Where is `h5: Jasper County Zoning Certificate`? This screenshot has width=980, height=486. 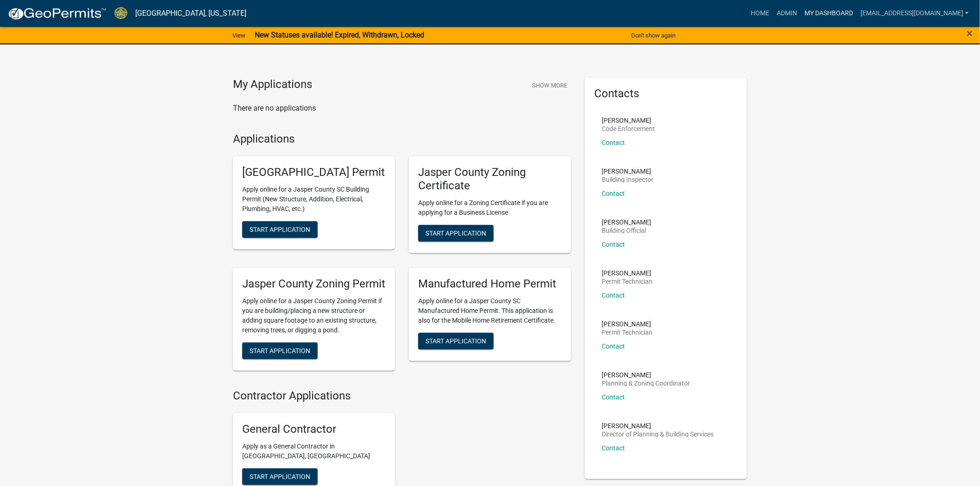
h5: Jasper County Zoning Certificate is located at coordinates (490, 180).